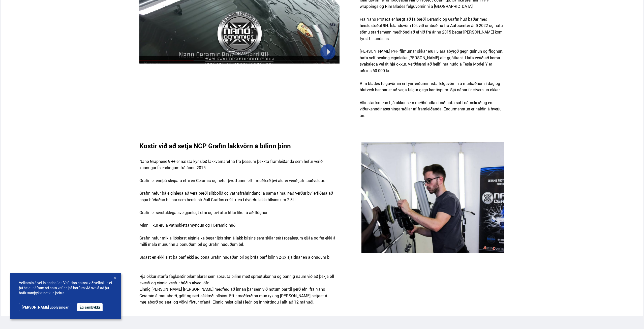  What do you see at coordinates (239, 260) in the screenshot?
I see `p: Síðast en ekki síst þá þarf ekki að bóna Grafín húðaðan bíl og þrífa þarf bílinn 2-3x sjaldnar en...` at bounding box center [239, 260].